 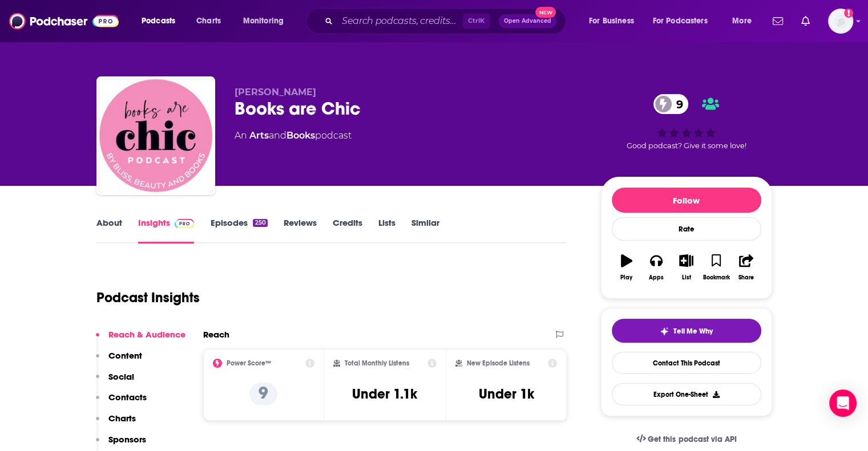 What do you see at coordinates (277, 135) in the screenshot?
I see `span: and` at bounding box center [277, 135].